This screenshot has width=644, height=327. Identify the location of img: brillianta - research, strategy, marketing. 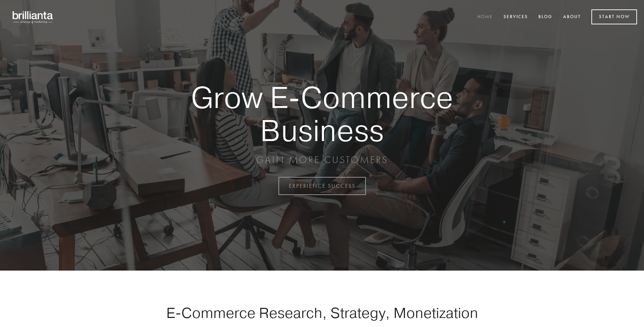
(33, 17).